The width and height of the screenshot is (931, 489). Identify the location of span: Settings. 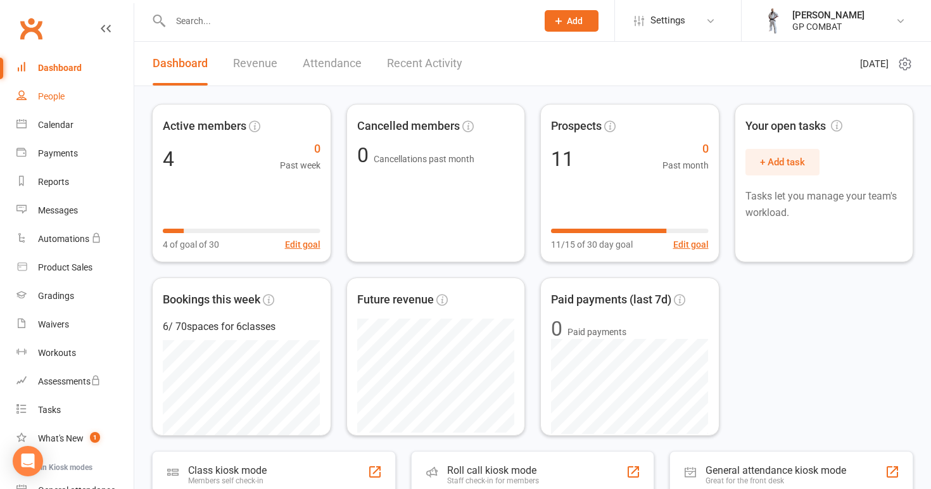
(667, 20).